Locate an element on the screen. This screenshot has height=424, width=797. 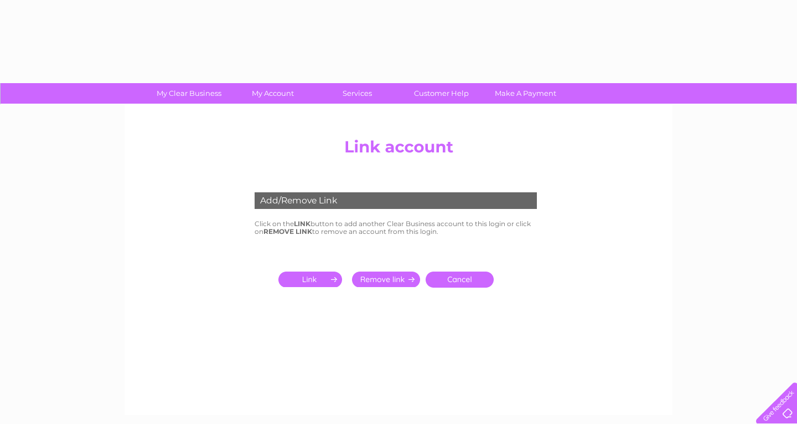
div: Add/Remove Link is located at coordinates (396, 200).